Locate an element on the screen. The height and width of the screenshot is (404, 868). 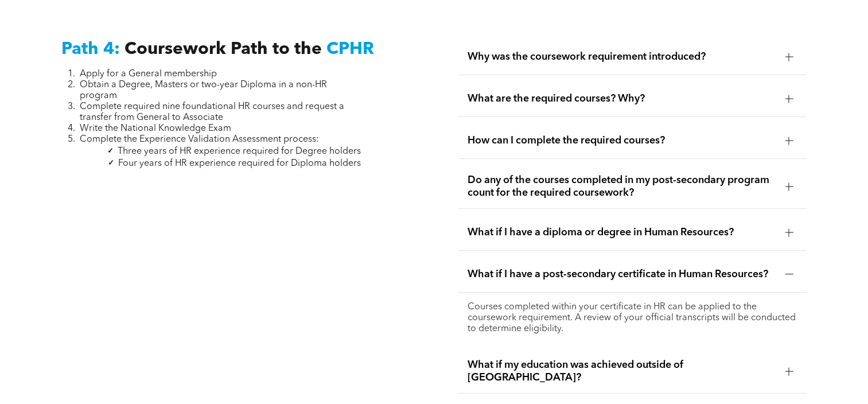
span: Apply for a General membership is located at coordinates (148, 74).